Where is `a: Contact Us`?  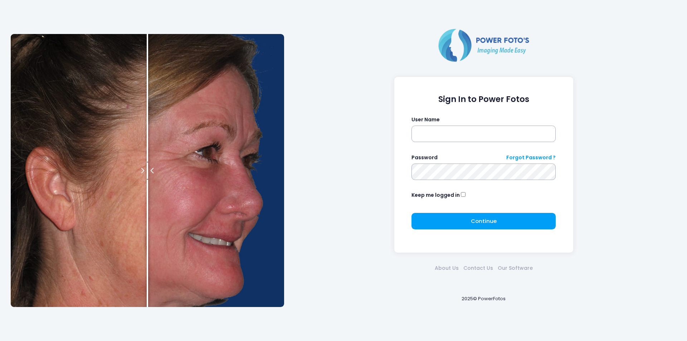 a: Contact Us is located at coordinates (478, 268).